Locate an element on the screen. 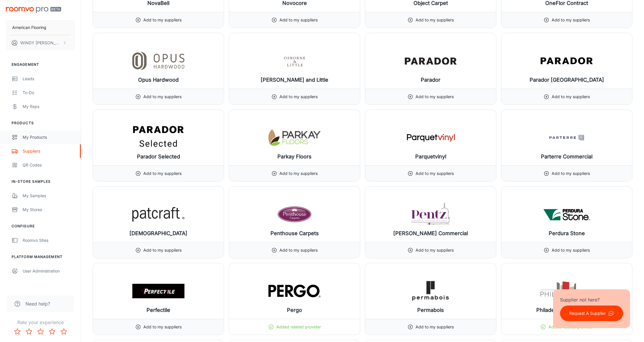 This screenshot has height=342, width=644. p: Supplier not here? is located at coordinates (592, 300).